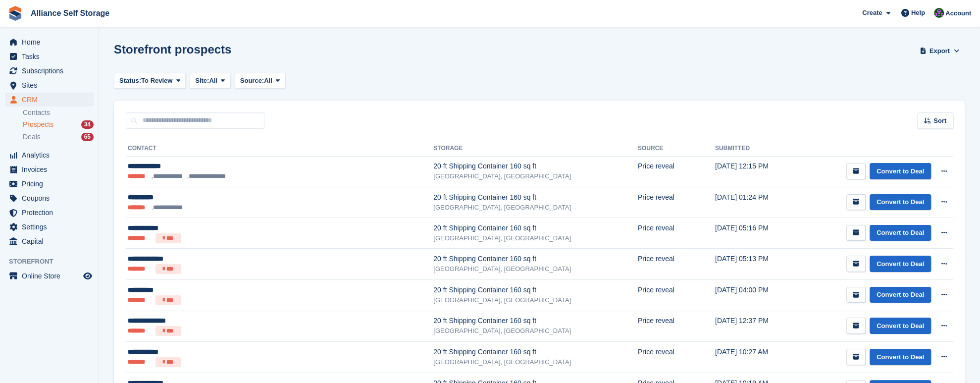 The width and height of the screenshot is (980, 383). Describe the element at coordinates (202, 81) in the screenshot. I see `span: Site:` at that location.